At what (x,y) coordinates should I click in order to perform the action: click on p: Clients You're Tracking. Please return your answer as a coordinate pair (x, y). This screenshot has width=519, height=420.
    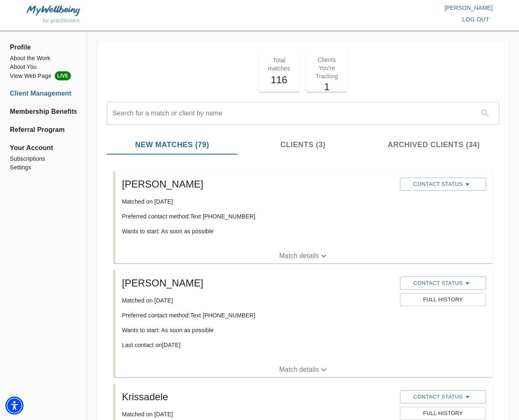
    Looking at the image, I should click on (327, 68).